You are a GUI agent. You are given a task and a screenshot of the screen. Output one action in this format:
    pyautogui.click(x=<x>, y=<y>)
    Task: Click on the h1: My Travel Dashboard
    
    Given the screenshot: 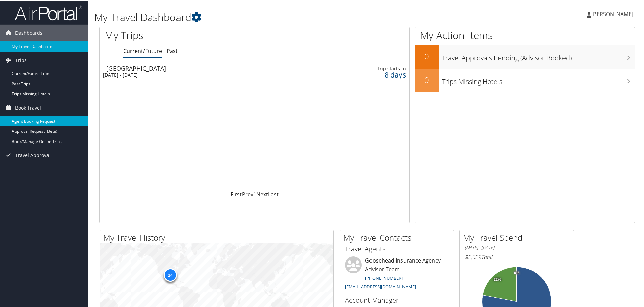 What is the action you would take?
    pyautogui.click(x=276, y=17)
    